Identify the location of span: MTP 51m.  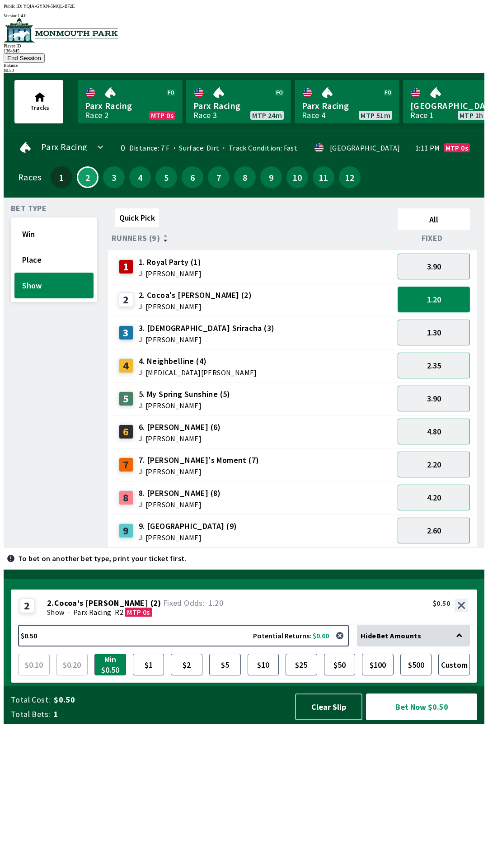
(376, 116).